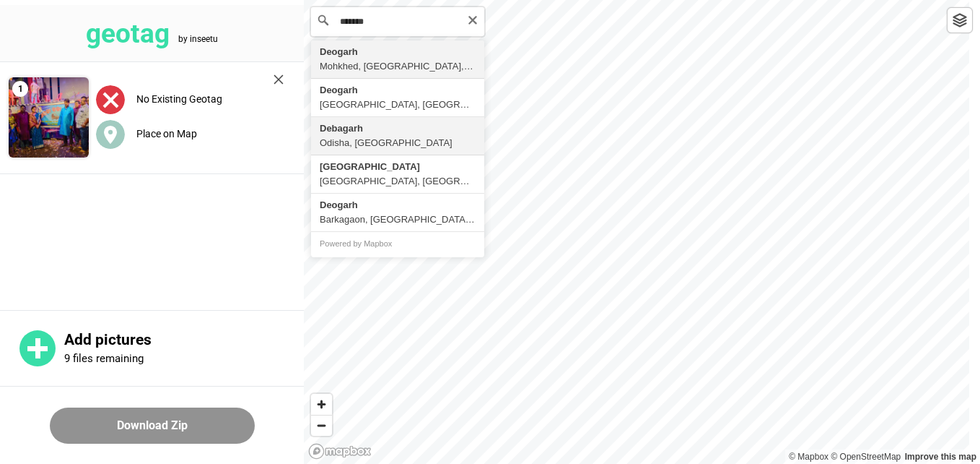 The height and width of the screenshot is (464, 980). I want to click on div: Debagarh, so click(398, 129).